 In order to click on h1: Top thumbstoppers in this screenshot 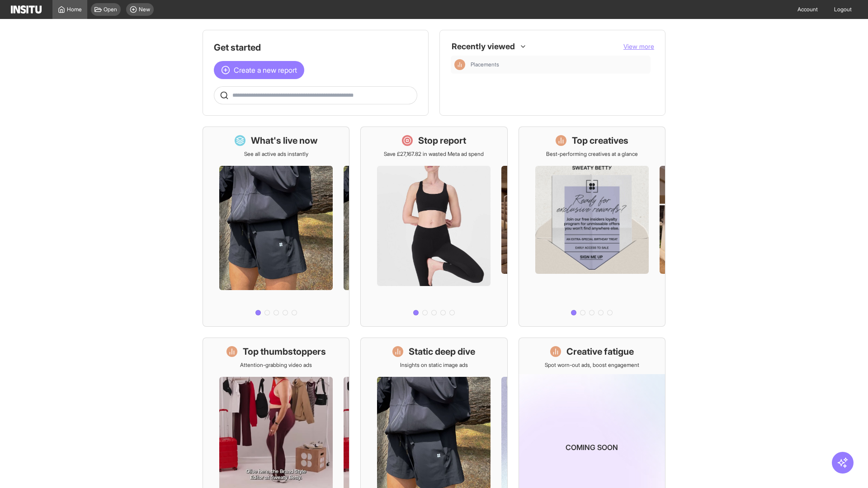, I will do `click(284, 352)`.